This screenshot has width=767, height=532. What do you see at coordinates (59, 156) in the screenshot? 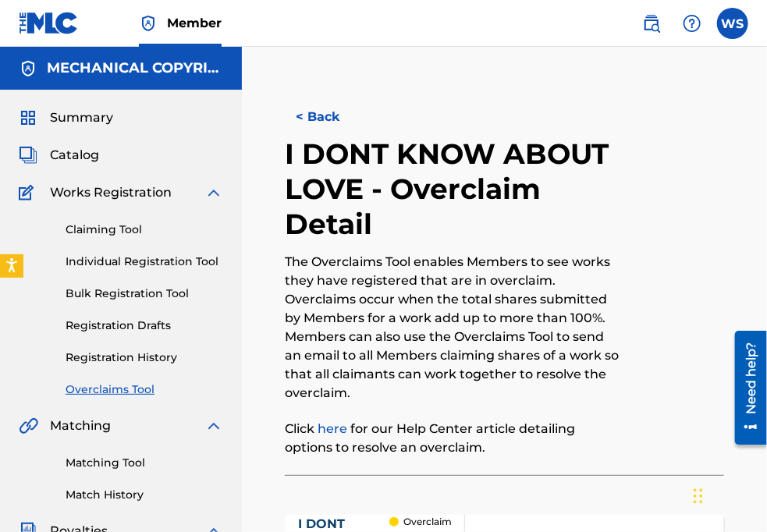
I see `a: CatalogCatalog` at bounding box center [59, 156].